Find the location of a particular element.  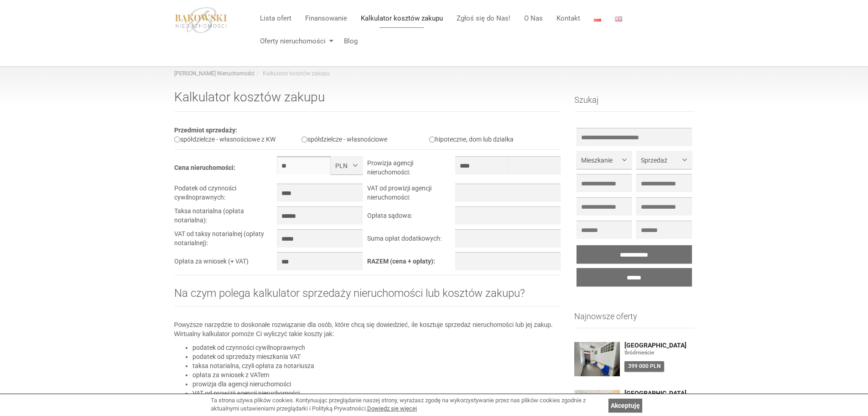

td: Opłata za wniosek (+ VAT) is located at coordinates (226, 263).